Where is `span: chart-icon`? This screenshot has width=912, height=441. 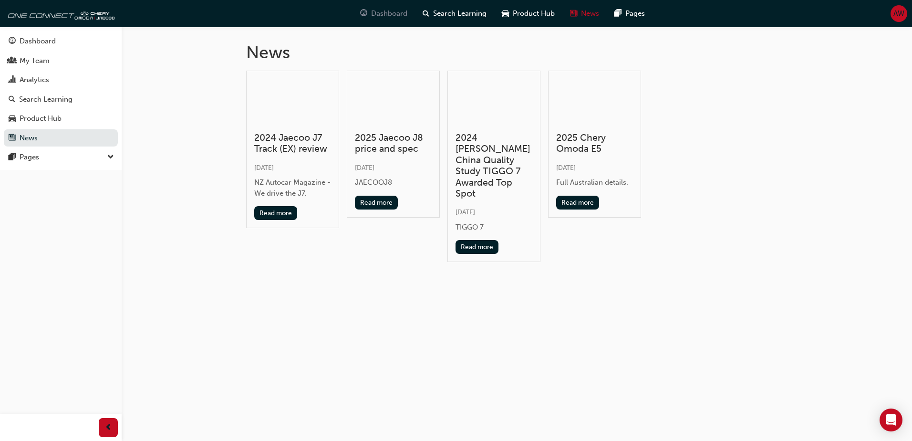
span: chart-icon is located at coordinates (12, 80).